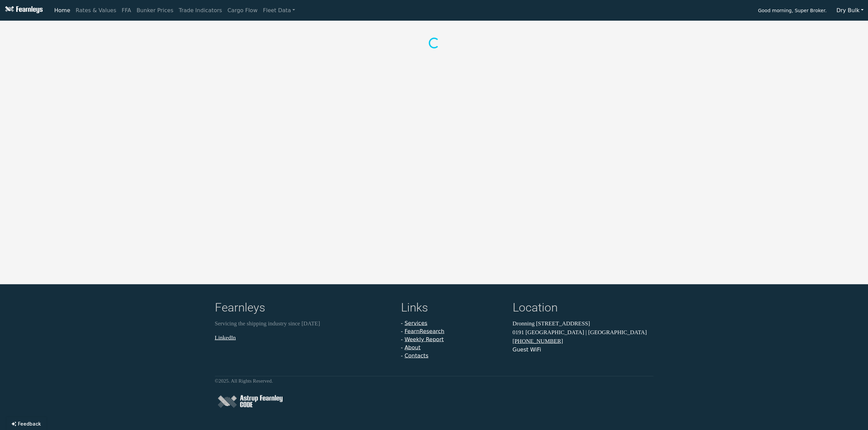  I want to click on a: Cargo Flow, so click(243, 10).